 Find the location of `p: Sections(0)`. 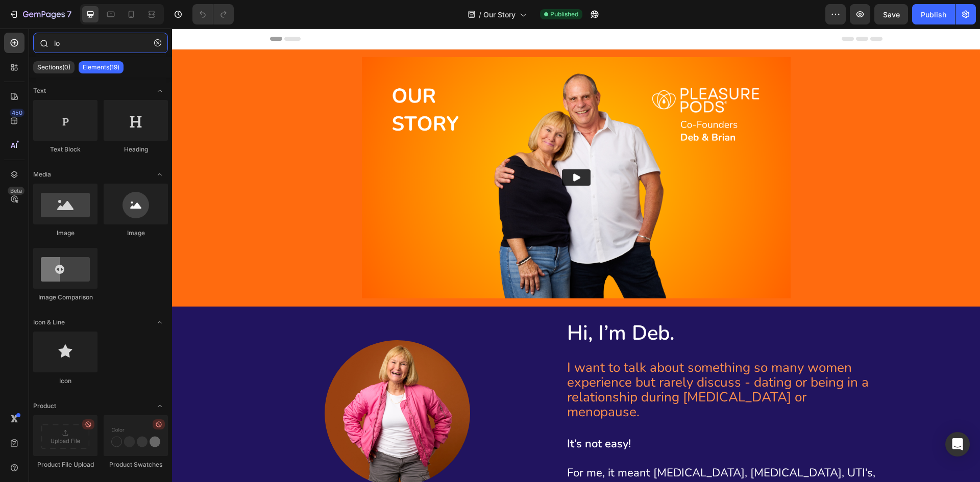

p: Sections(0) is located at coordinates (53, 67).